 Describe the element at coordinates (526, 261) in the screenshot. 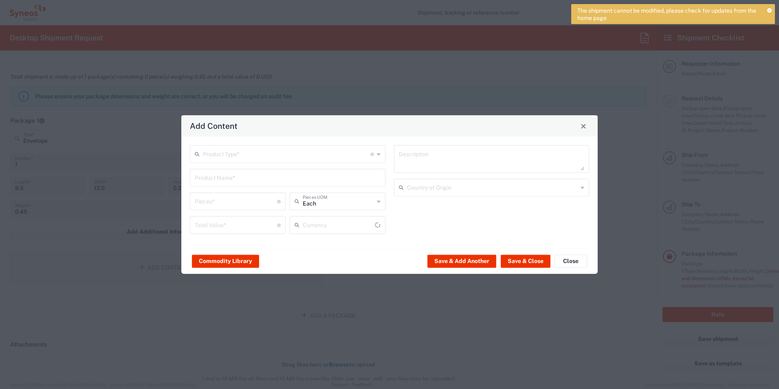

I see `button: Save & Close` at that location.